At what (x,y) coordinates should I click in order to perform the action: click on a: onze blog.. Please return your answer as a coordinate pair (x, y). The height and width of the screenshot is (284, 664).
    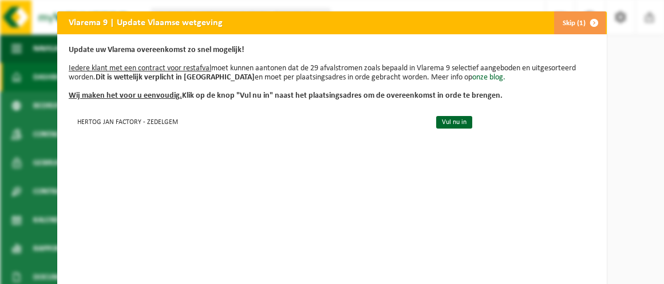
    Looking at the image, I should click on (489, 77).